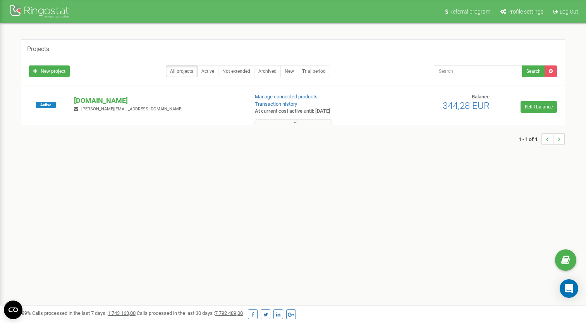  What do you see at coordinates (286, 96) in the screenshot?
I see `a: Manage connected products` at bounding box center [286, 96].